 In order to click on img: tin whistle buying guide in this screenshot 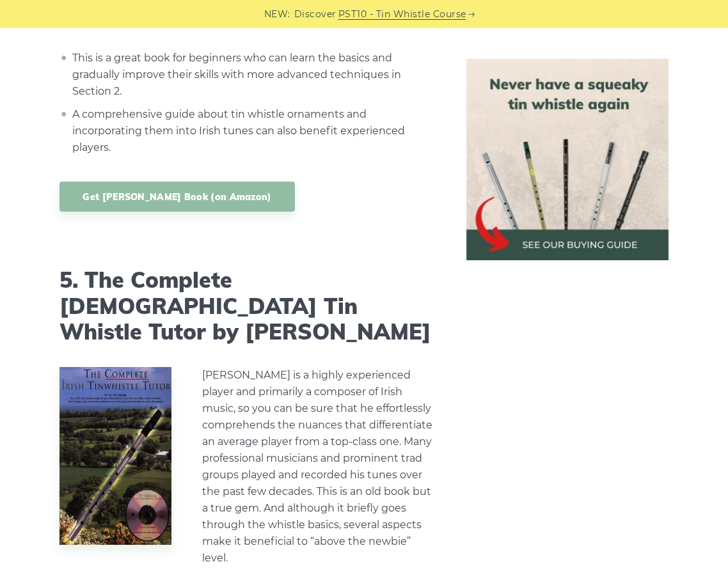, I will do `click(567, 159)`.